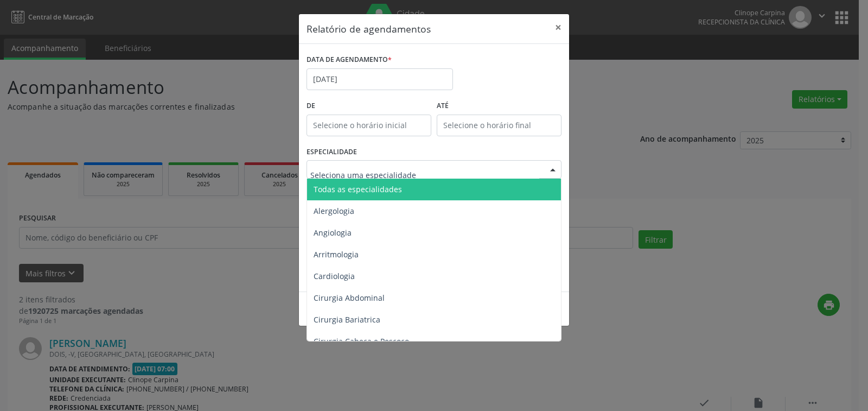  Describe the element at coordinates (336, 254) in the screenshot. I see `span: Arritmologia` at that location.